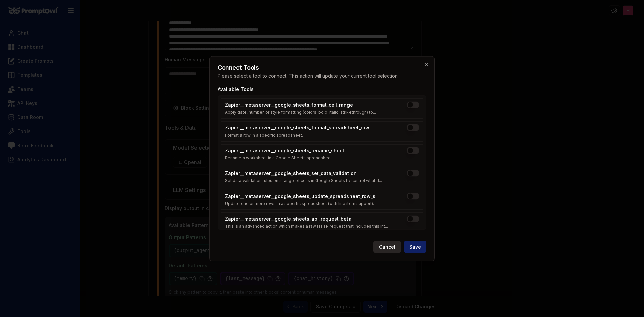 The height and width of the screenshot is (317, 644). What do you see at coordinates (314, 128) in the screenshot?
I see `div: Zapier__metaserver__google_sheets_format_spreadsheet_row` at bounding box center [314, 128].